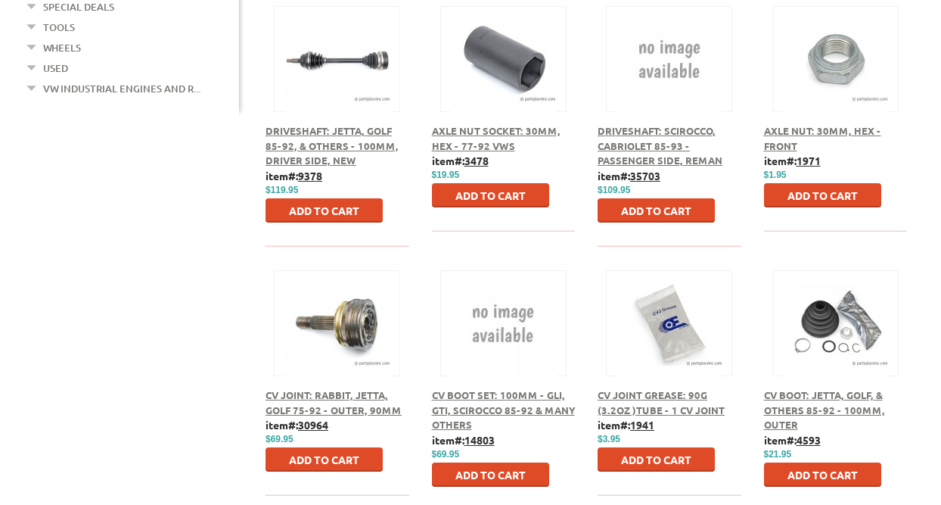  I want to click on span: CV Joint Grease: 90g (3.2oz )Tube - 1 CV joint, so click(661, 402).